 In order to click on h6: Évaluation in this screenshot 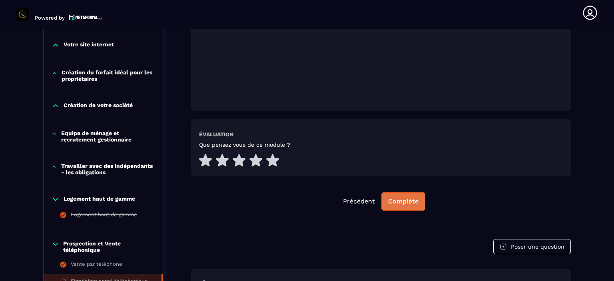, I will do `click(216, 134)`.